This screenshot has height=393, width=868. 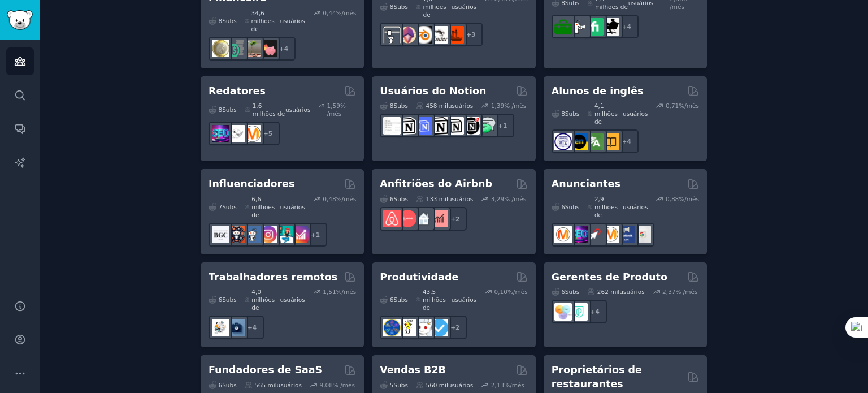 What do you see at coordinates (471, 125) in the screenshot?
I see `img: MelhoresModelos de Noção` at bounding box center [471, 125].